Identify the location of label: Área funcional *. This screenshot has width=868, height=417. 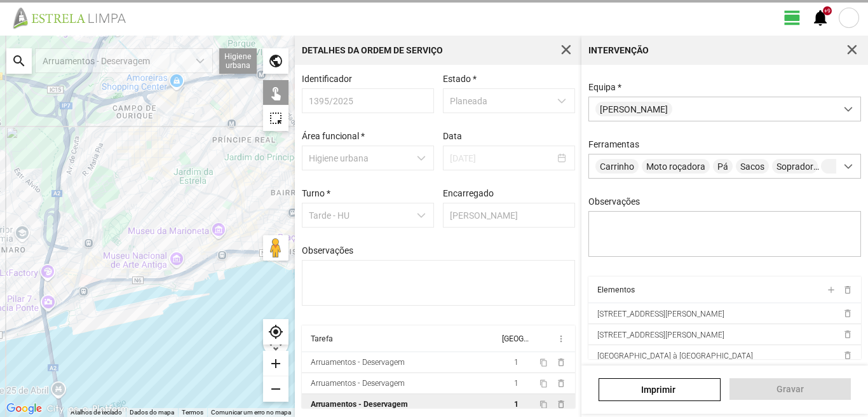
(333, 136).